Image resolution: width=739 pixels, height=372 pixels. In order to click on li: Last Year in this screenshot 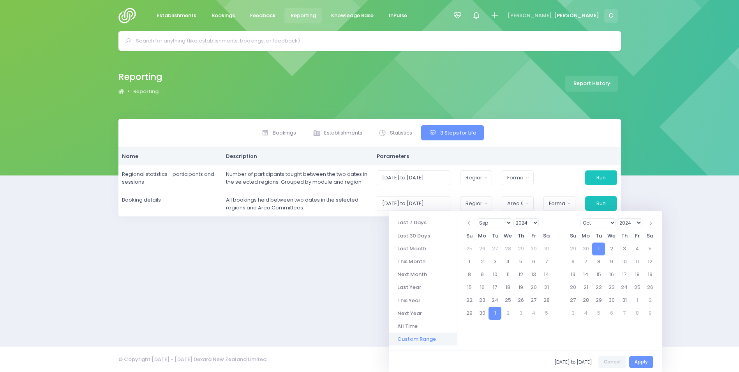, I will do `click(423, 287)`.